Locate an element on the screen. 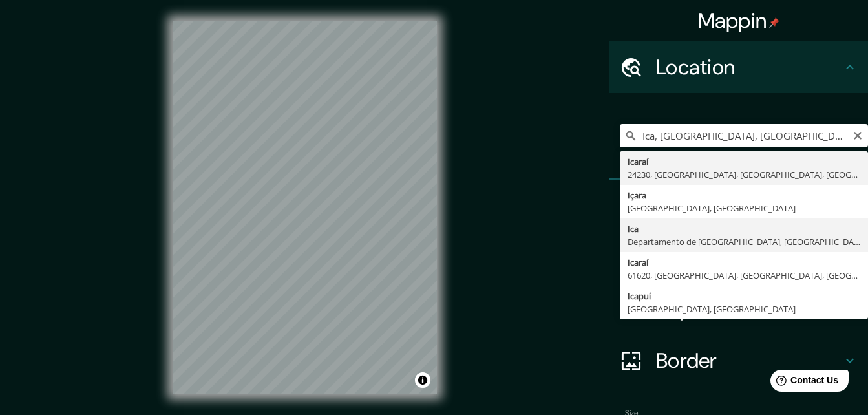 The width and height of the screenshot is (868, 415). h4: Location is located at coordinates (749, 67).